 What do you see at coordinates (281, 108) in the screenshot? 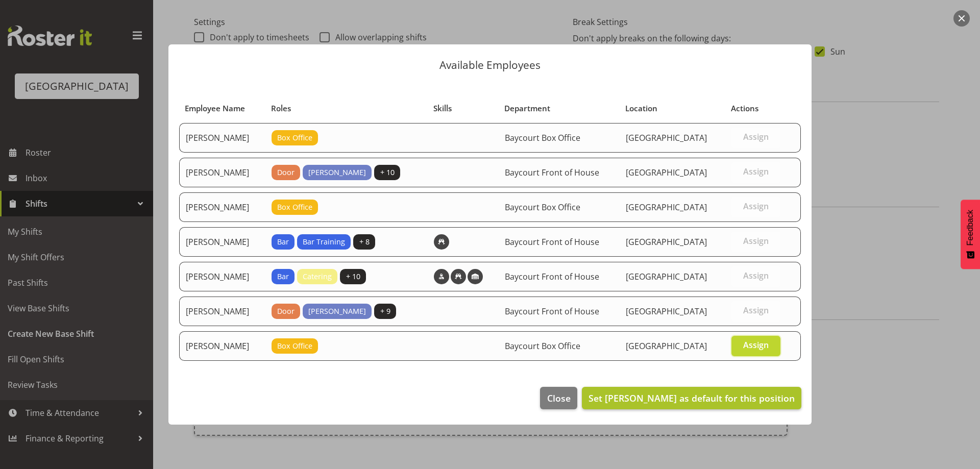
I see `span: Roles` at bounding box center [281, 108].